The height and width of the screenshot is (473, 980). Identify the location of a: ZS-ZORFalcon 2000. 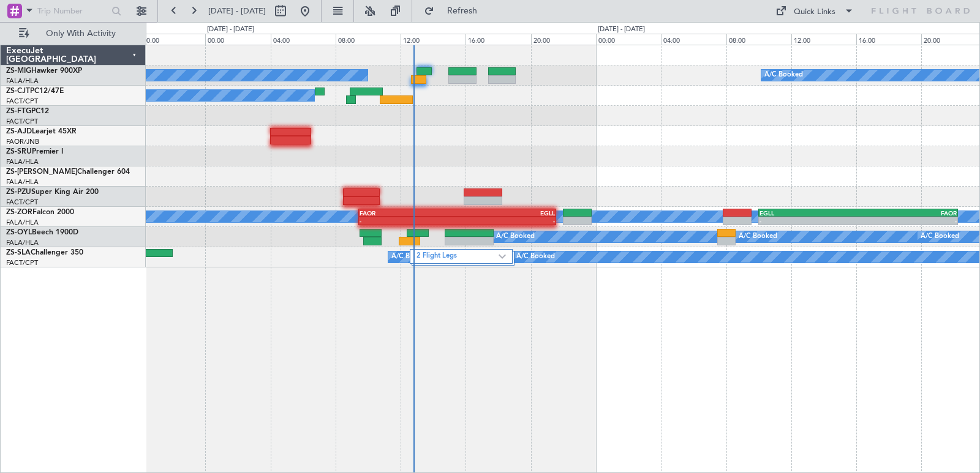
(40, 212).